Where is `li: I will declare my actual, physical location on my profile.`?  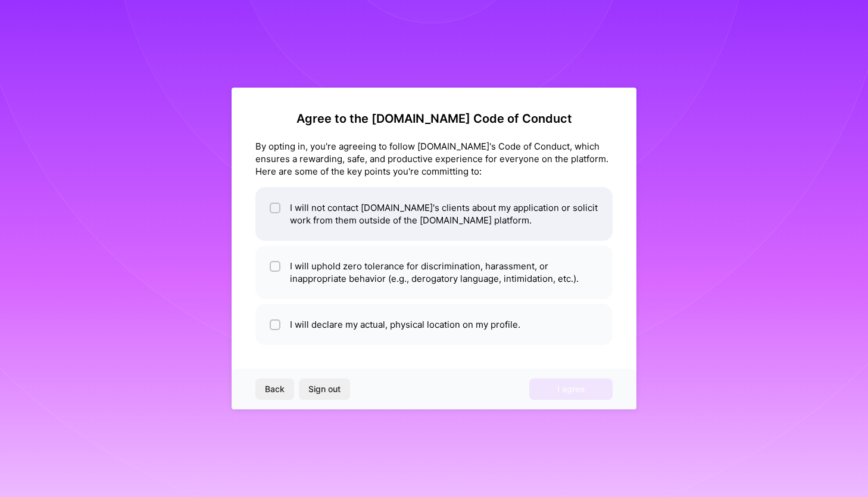
li: I will declare my actual, physical location on my profile. is located at coordinates (434, 324).